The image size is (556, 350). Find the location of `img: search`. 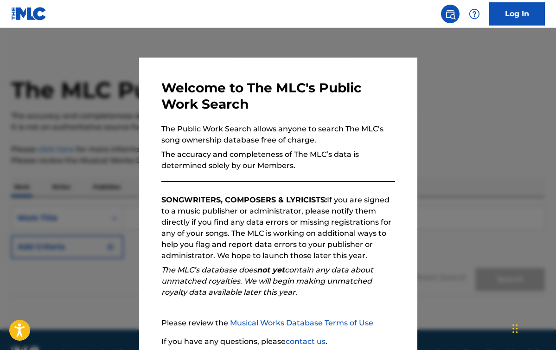

img: search is located at coordinates (450, 14).